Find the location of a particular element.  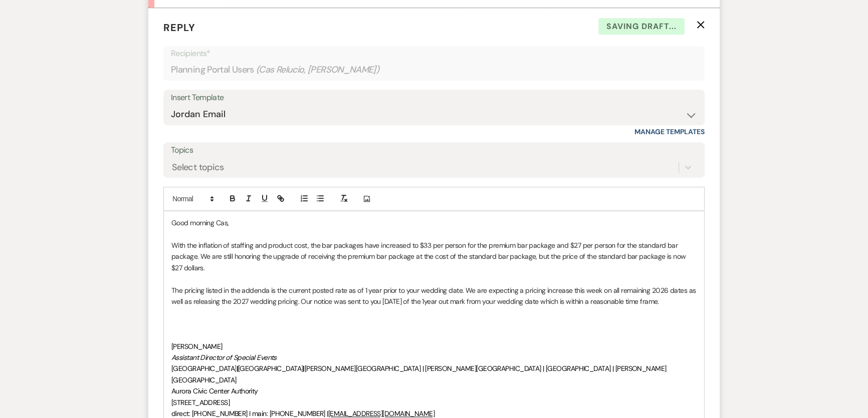

p: With the inflation of staffing and product cost, the bar packages have increased to $33 per perso... is located at coordinates (434, 256).